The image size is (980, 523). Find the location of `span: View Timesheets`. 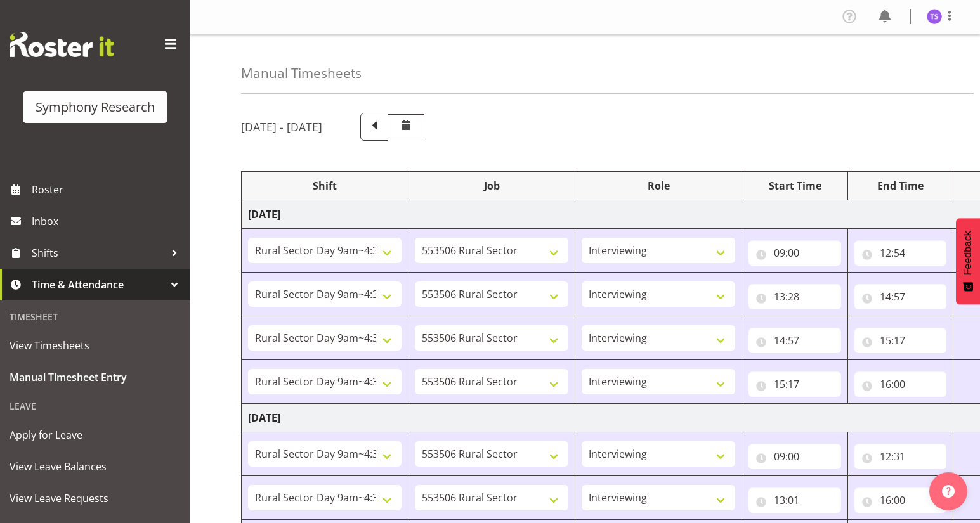

span: View Timesheets is located at coordinates (95, 346).